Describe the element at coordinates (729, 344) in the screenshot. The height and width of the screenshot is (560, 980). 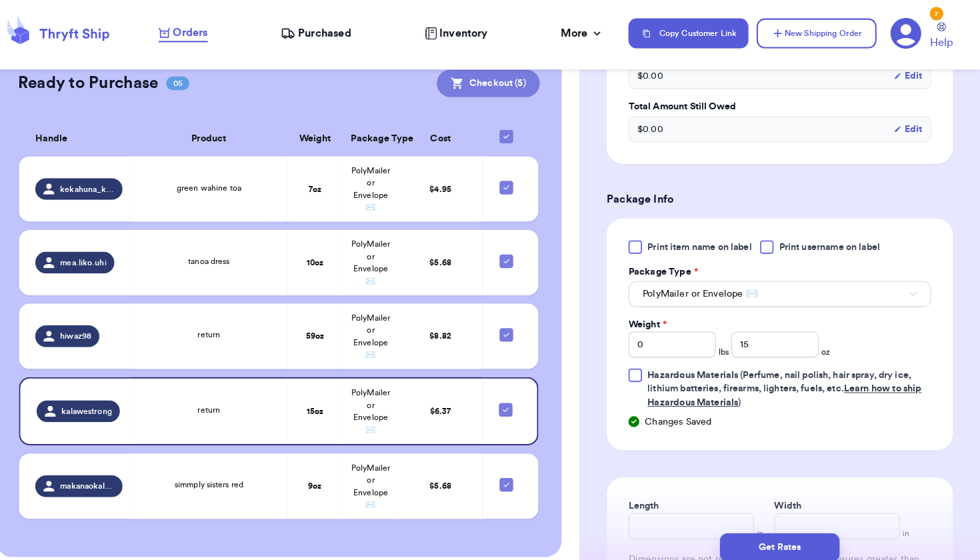
I see `span: lbs` at that location.